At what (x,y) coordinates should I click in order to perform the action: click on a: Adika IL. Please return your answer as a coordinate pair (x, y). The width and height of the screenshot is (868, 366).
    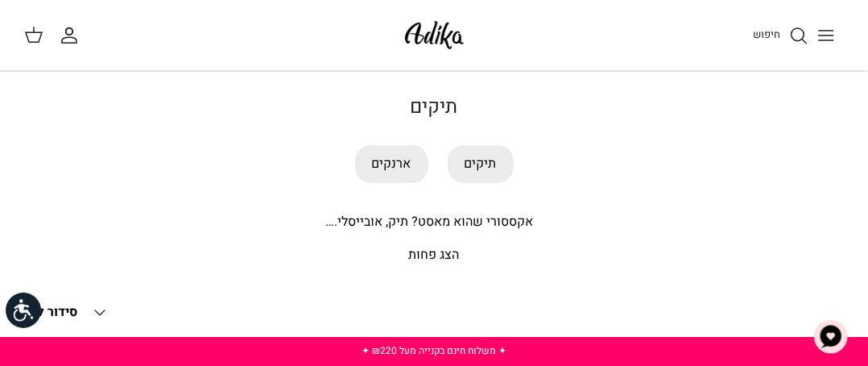
    Looking at the image, I should click on (434, 35).